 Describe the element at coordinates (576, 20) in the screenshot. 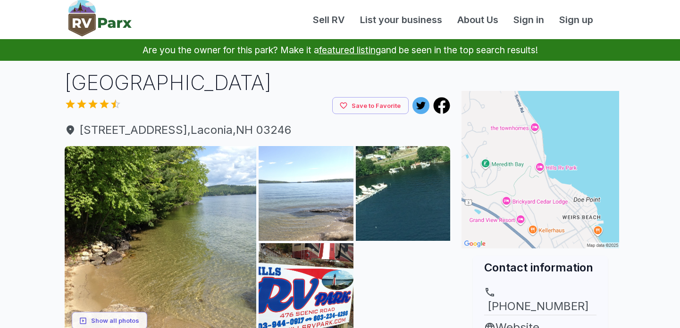

I see `a: Sign up` at that location.